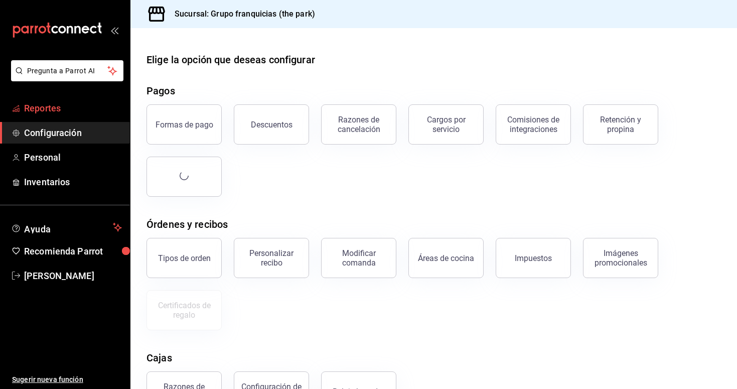 The height and width of the screenshot is (389, 737). What do you see at coordinates (231, 60) in the screenshot?
I see `div: Elige la opción que deseas configurar` at bounding box center [231, 60].